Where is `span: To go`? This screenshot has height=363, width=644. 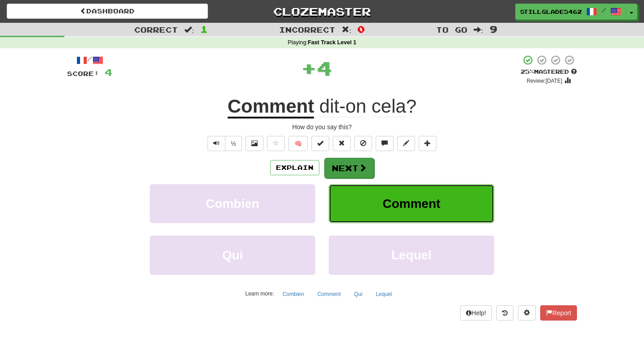 span: To go is located at coordinates (452, 30).